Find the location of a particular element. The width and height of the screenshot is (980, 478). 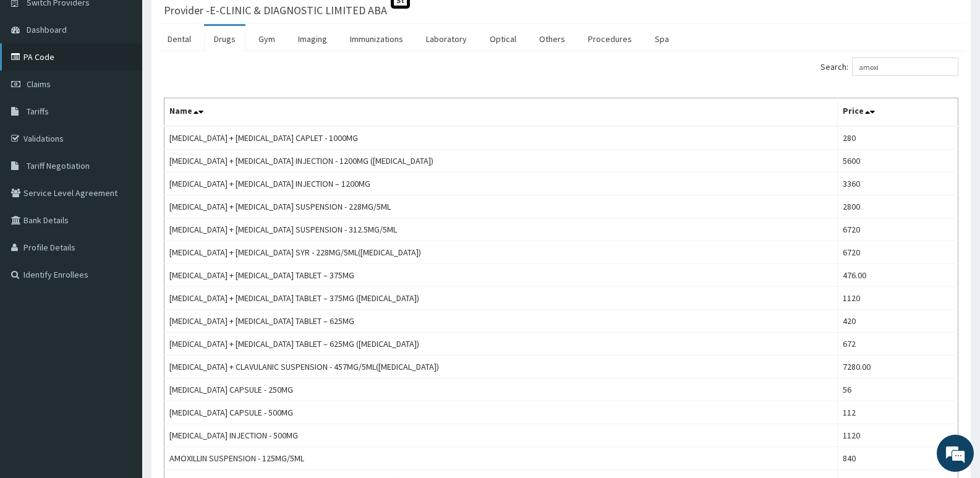

a: Laboratory is located at coordinates (446, 39).